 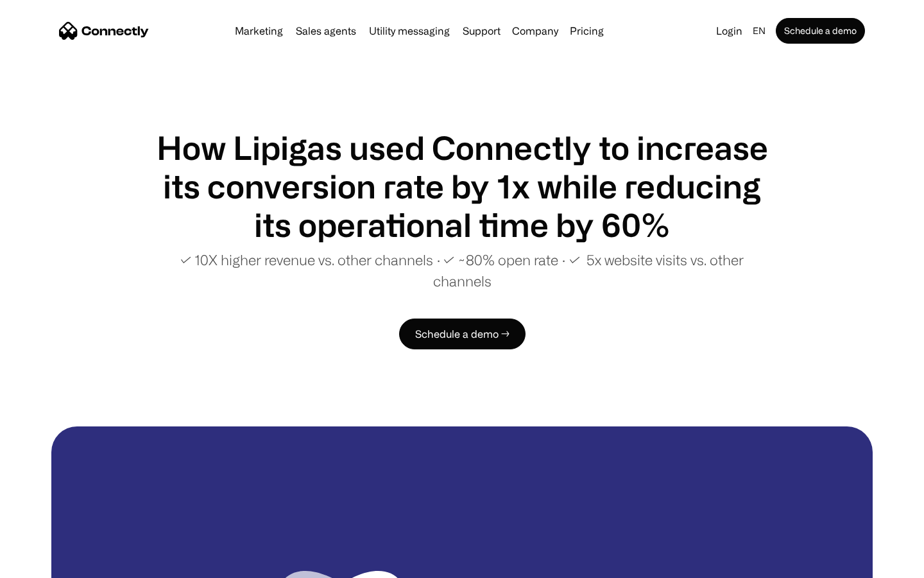 What do you see at coordinates (535, 31) in the screenshot?
I see `div: Company` at bounding box center [535, 31].